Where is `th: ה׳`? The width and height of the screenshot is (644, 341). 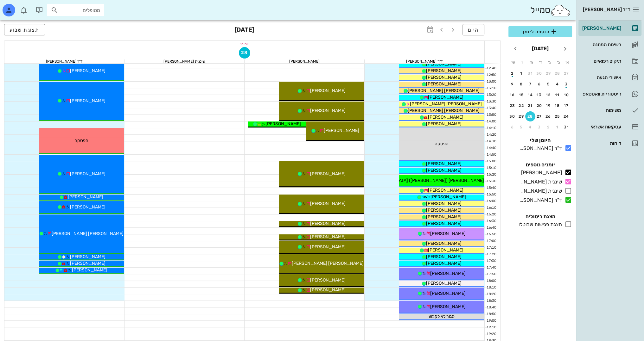
th: ה׳ is located at coordinates (531, 63).